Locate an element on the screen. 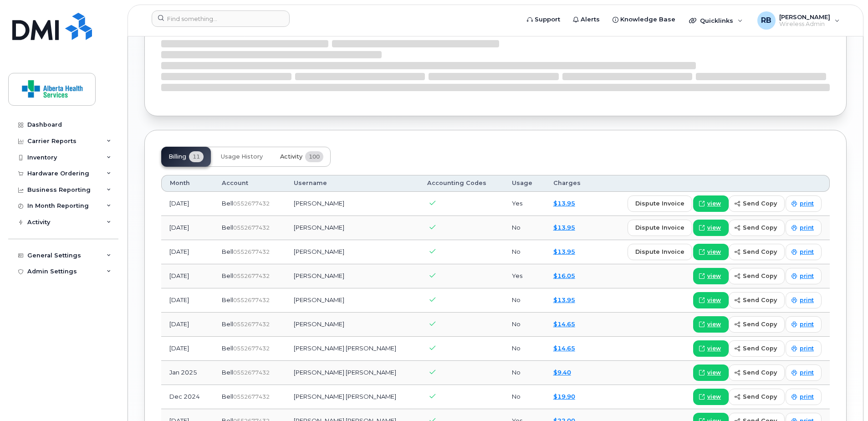  span: 100 is located at coordinates (314, 157).